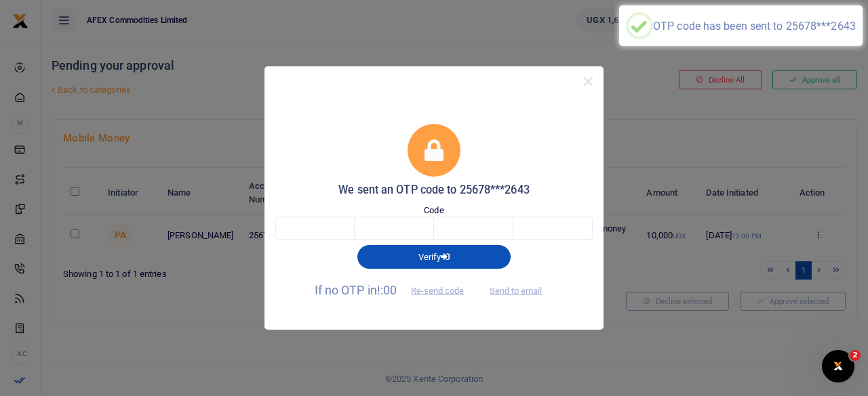  Describe the element at coordinates (395, 290) in the screenshot. I see `span: If no OTP in` at that location.